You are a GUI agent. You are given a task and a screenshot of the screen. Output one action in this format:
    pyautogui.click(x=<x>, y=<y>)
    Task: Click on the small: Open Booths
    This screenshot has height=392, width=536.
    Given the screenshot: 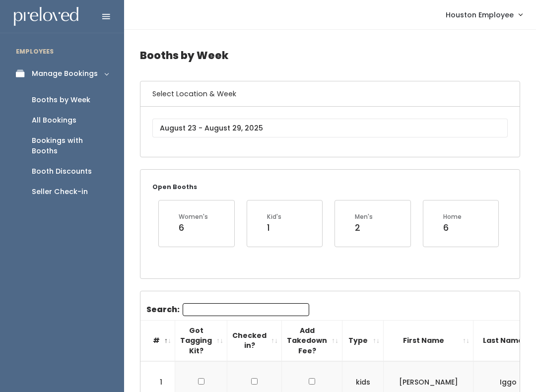 What is the action you would take?
    pyautogui.click(x=175, y=187)
    